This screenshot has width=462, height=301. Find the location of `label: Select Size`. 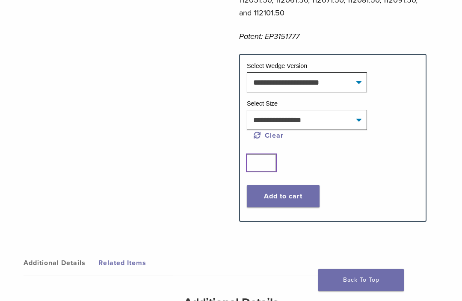

label: Select Size is located at coordinates (262, 104).